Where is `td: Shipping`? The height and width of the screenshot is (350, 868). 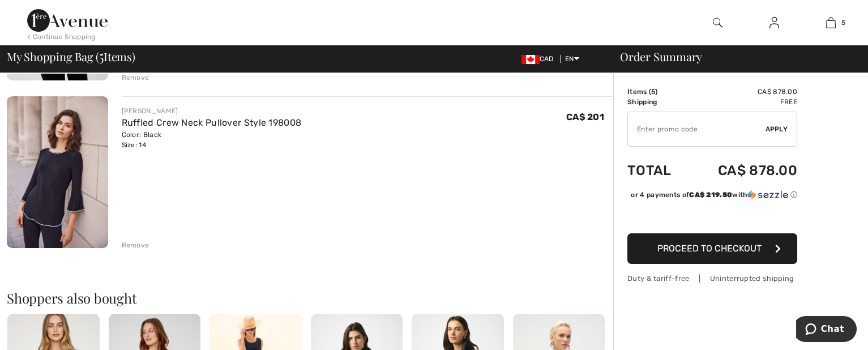
td: Shipping is located at coordinates (657, 102).